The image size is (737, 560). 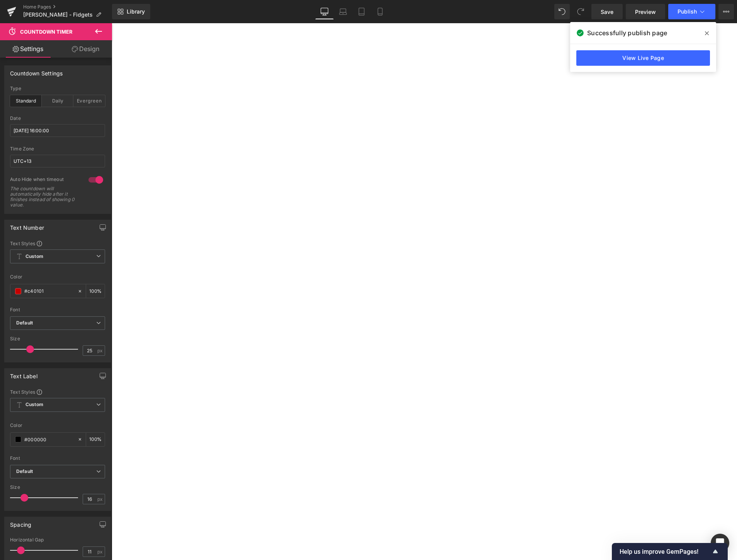 I want to click on span: Save, so click(x=607, y=11).